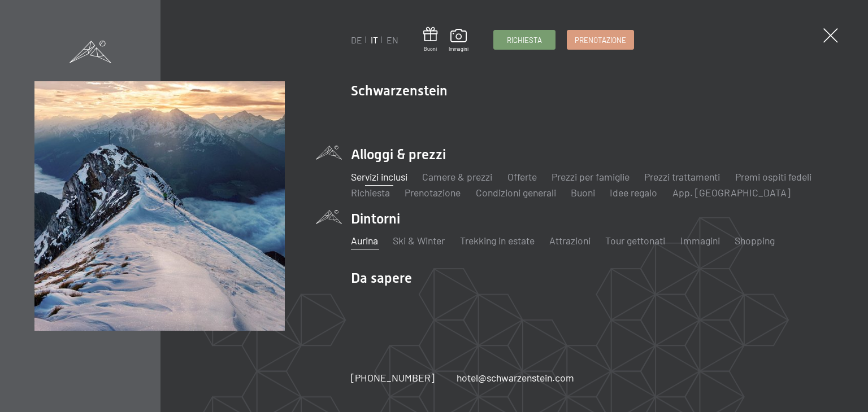  Describe the element at coordinates (365, 241) in the screenshot. I see `a: Aurina` at that location.